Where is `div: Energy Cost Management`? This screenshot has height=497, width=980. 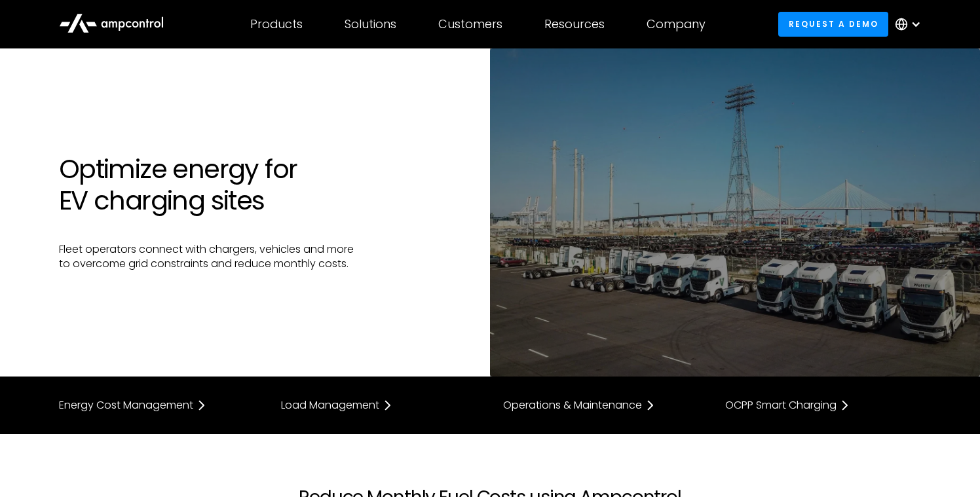 div: Energy Cost Management is located at coordinates (126, 405).